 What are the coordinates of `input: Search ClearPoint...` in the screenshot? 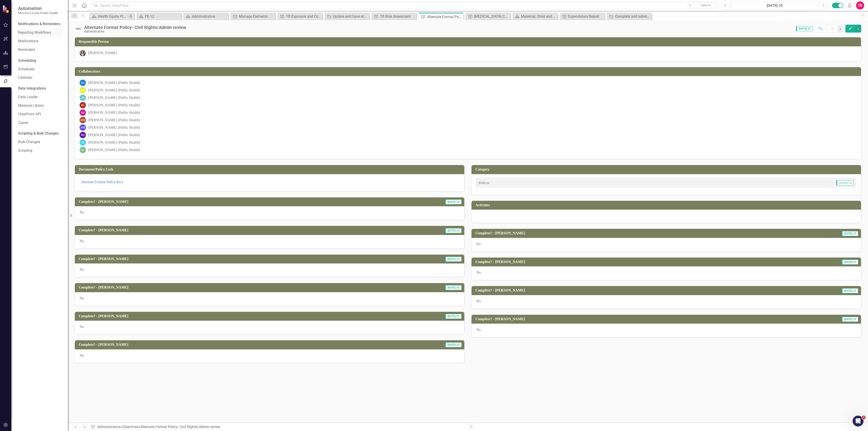 It's located at (405, 5).